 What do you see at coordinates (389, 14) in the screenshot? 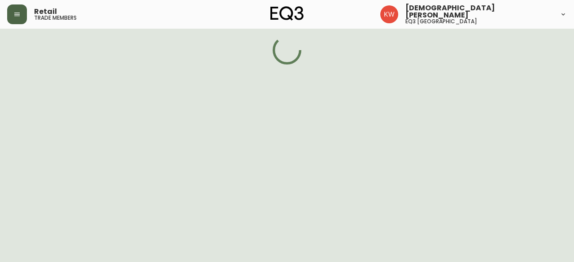
I see `img: f33162b67396b0982c40ce2a87247151` at bounding box center [389, 14].